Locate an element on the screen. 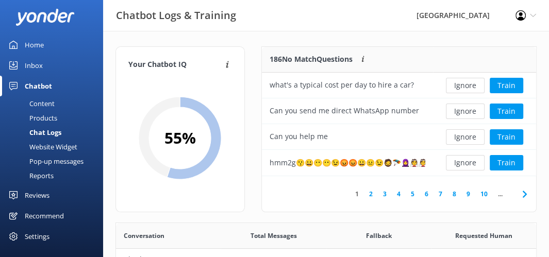 The width and height of the screenshot is (549, 257). a: 2 is located at coordinates (371, 194).